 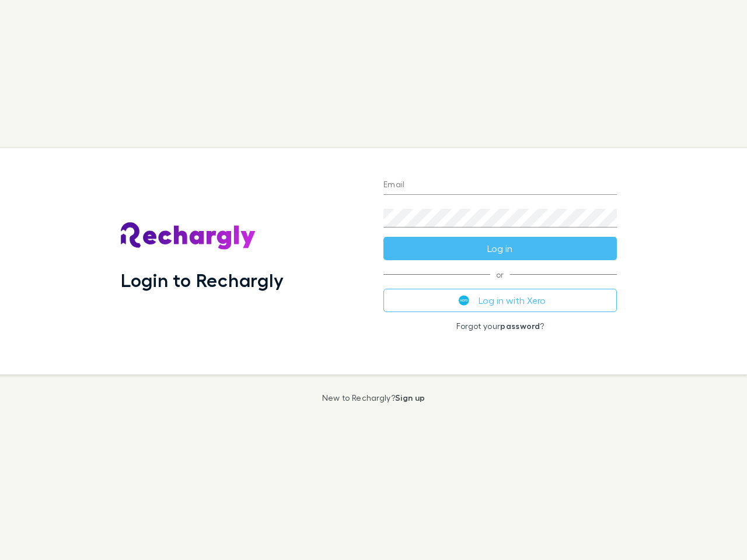 What do you see at coordinates (188, 236) in the screenshot?
I see `img: Rechargly's Logo` at bounding box center [188, 236].